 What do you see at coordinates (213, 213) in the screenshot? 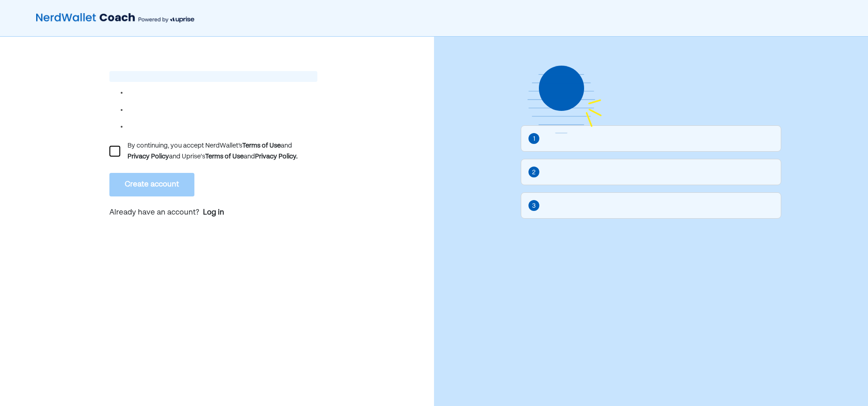
I see `p: Already have an account?` at bounding box center [213, 213].